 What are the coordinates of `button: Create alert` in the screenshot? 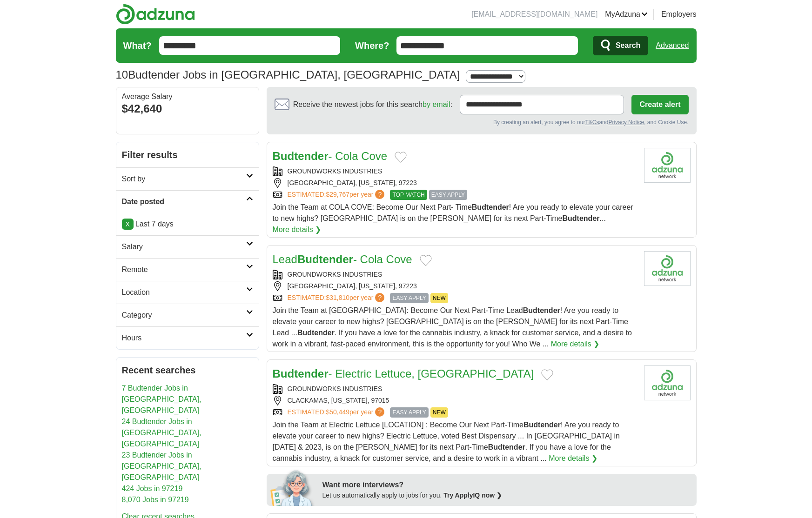 It's located at (660, 104).